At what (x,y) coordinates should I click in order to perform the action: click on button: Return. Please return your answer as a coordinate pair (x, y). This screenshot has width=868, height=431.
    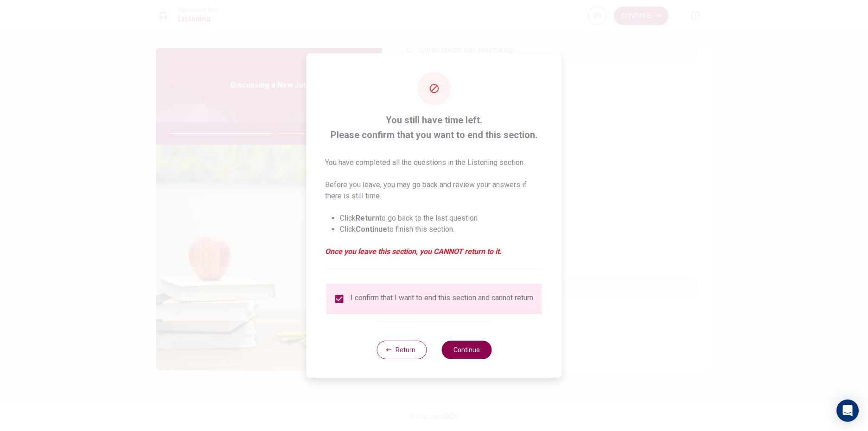
    Looking at the image, I should click on (401, 350).